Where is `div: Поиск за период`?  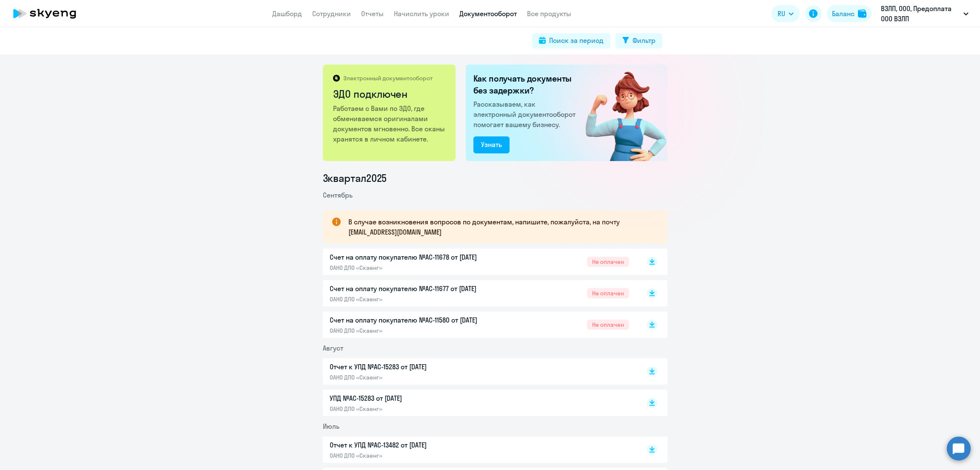
div: Поиск за период is located at coordinates (576, 41).